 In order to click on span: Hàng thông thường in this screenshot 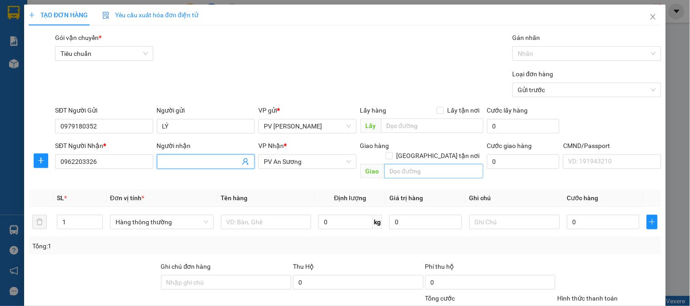, I will do `click(162, 222)`.